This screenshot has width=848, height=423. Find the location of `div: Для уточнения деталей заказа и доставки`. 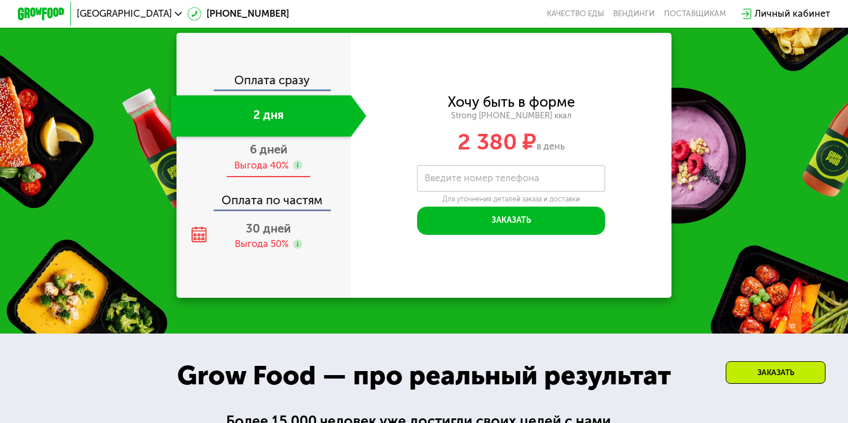

div: Для уточнения деталей заказа и доставки is located at coordinates (511, 199).